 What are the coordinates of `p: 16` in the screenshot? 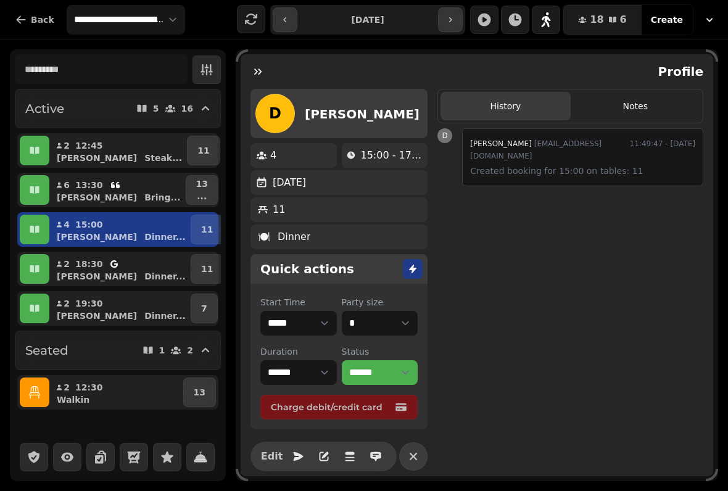 It's located at (187, 109).